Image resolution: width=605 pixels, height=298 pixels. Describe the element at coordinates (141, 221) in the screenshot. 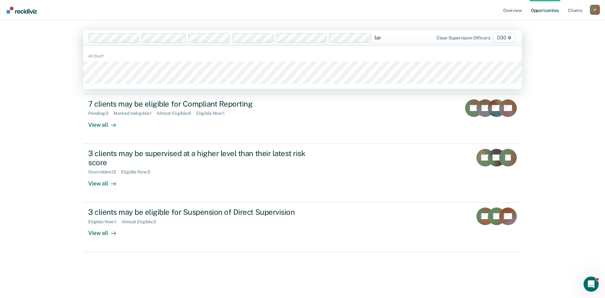

I see `div: Almost Eligible : 2` at that location.